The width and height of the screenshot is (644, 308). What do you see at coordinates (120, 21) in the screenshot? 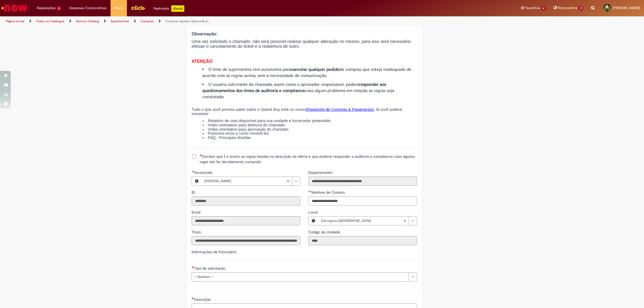
I see `a: Suprimentos` at bounding box center [120, 21].